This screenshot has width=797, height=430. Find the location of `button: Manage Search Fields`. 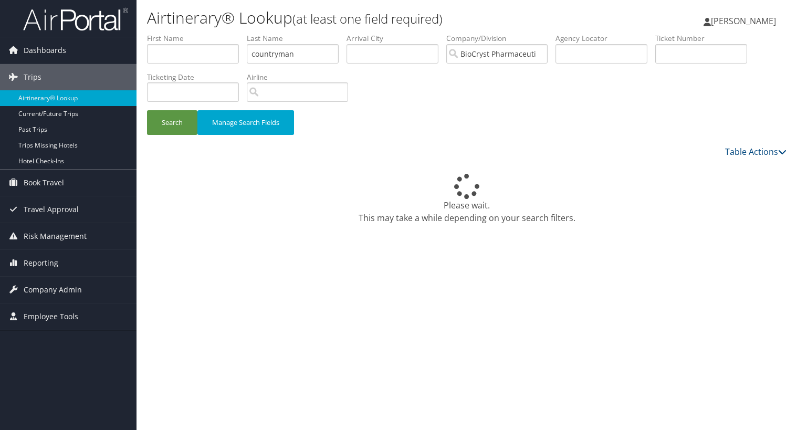

button: Manage Search Fields is located at coordinates (246, 122).